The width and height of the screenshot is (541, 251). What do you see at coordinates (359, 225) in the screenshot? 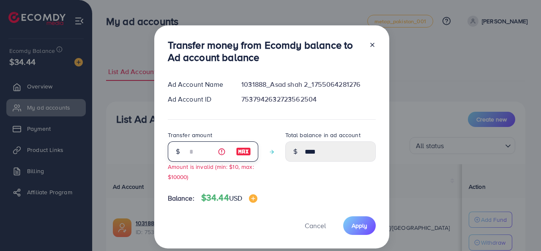
I see `span: Apply` at bounding box center [359, 225].